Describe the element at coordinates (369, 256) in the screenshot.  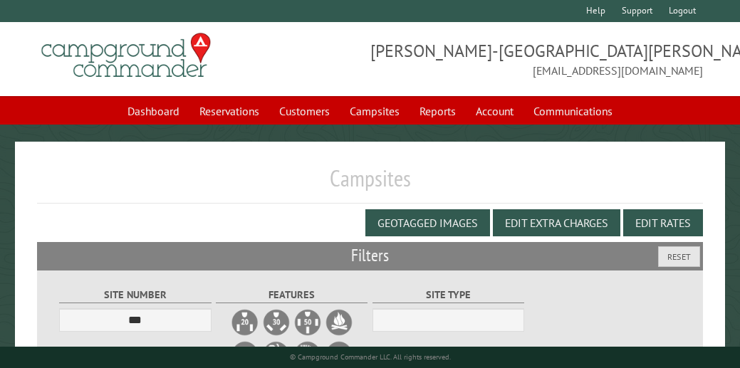
I see `h2: Filters` at that location.